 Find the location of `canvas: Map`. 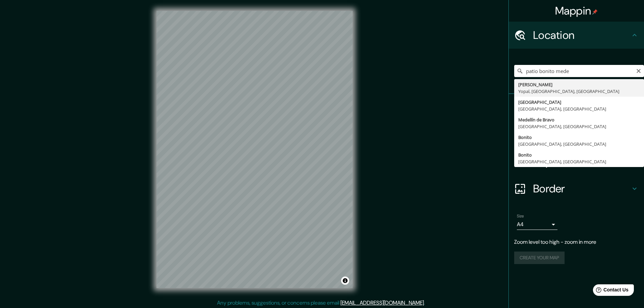

canvas: Map is located at coordinates (255, 150).